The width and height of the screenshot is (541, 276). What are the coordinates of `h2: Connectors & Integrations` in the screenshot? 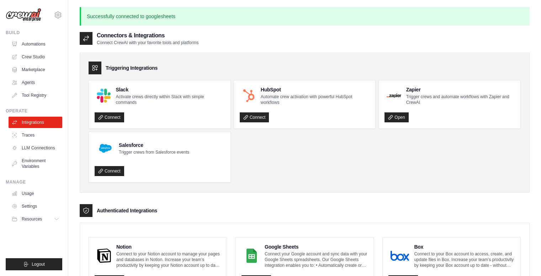 It's located at (148, 36).